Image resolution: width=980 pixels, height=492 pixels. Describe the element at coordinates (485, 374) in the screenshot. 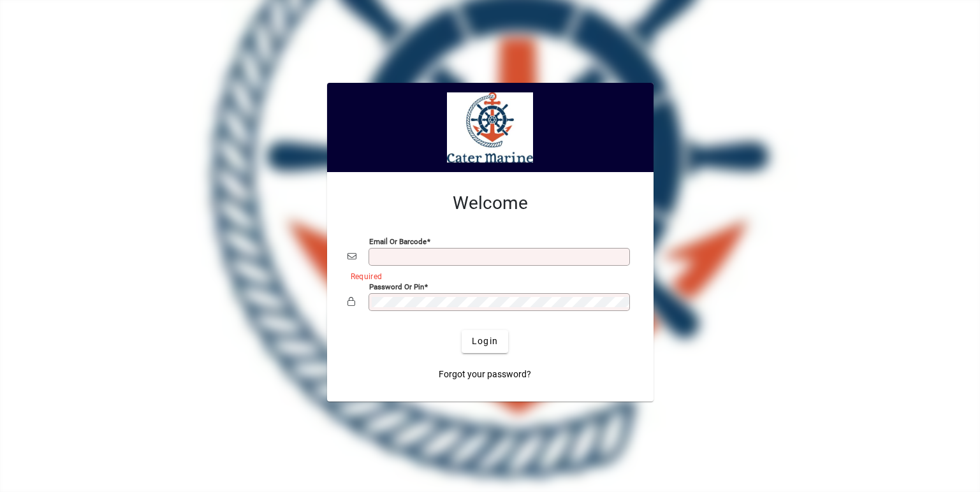

I see `span: Forgot your password?` at that location.